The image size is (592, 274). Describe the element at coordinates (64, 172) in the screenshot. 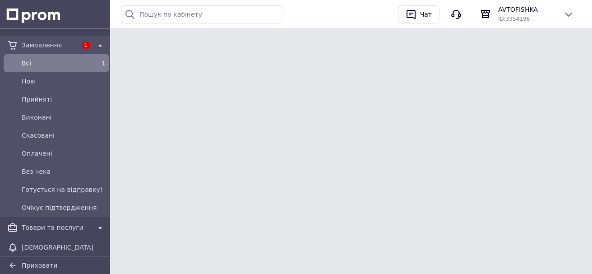

I see `span: Без чека` at that location.